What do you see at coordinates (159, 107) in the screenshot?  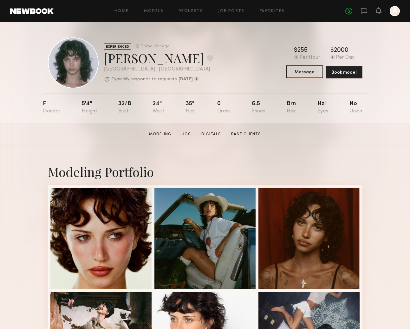 I see `div: 24"` at bounding box center [159, 107].